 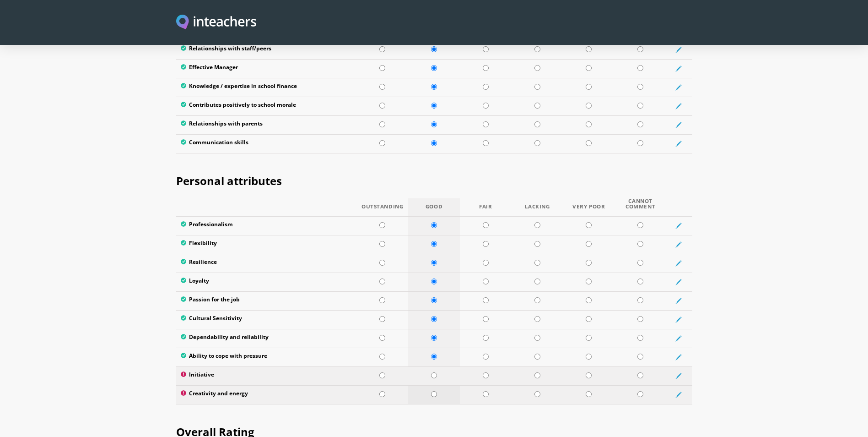 What do you see at coordinates (216, 23) in the screenshot?
I see `img: Inteachers` at bounding box center [216, 23].